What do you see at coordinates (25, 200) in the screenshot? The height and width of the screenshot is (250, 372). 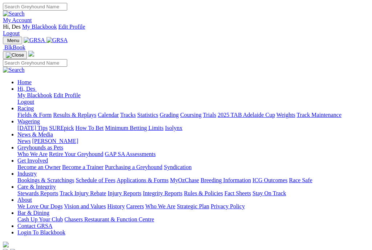 I see `a: About` at bounding box center [25, 200].